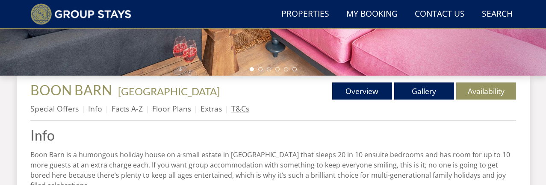  I want to click on a: Properties, so click(305, 14).